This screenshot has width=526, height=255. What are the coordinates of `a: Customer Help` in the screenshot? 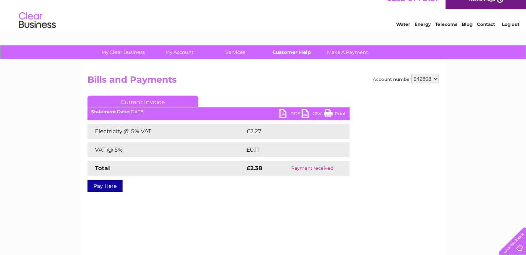 It's located at (291, 52).